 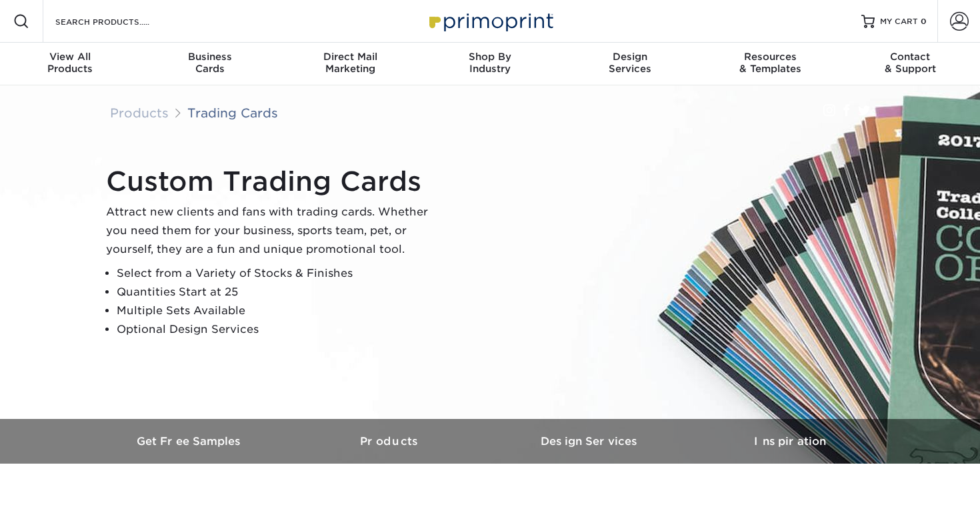 I want to click on a: Shop ByIndustry, so click(x=490, y=64).